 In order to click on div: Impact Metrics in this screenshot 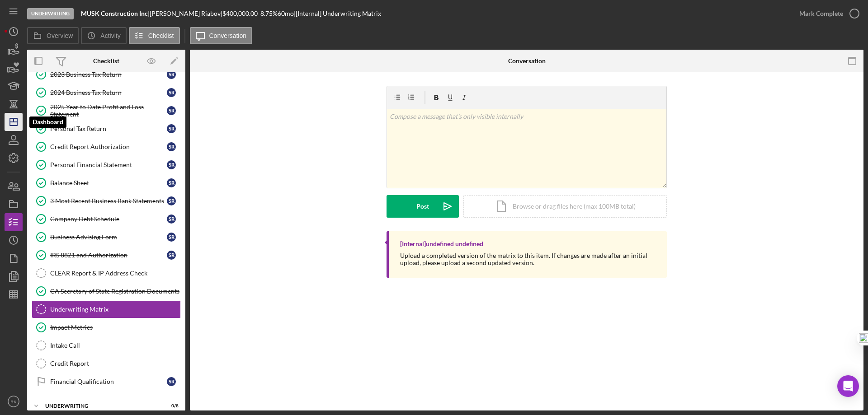, I will do `click(115, 327)`.